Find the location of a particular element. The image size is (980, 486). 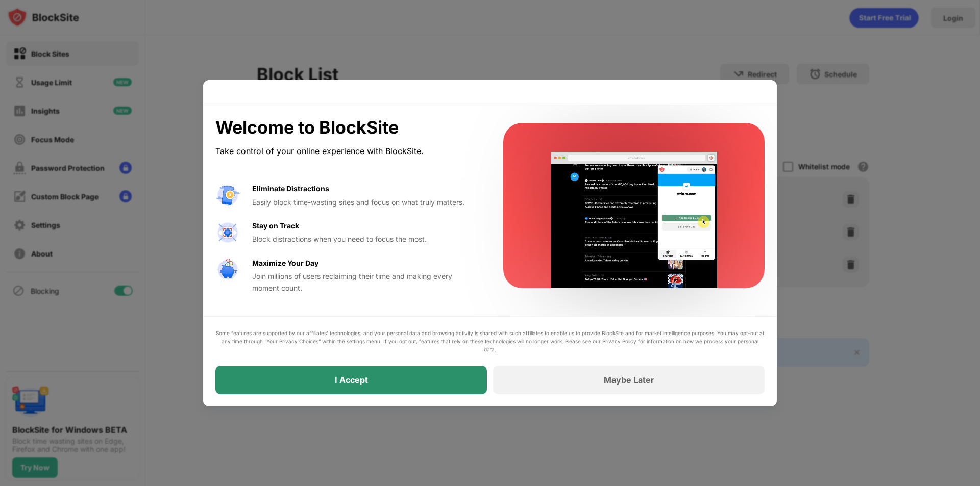

div: Maximize Your Day is located at coordinates (285, 263).